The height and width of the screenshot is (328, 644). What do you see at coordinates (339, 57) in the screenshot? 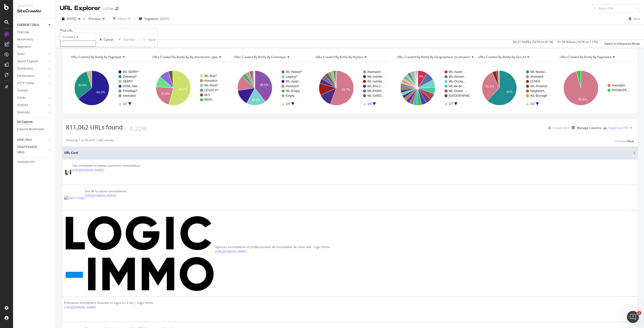
I see `span: URLs Crawled By Botify By keyfact` at bounding box center [339, 57].